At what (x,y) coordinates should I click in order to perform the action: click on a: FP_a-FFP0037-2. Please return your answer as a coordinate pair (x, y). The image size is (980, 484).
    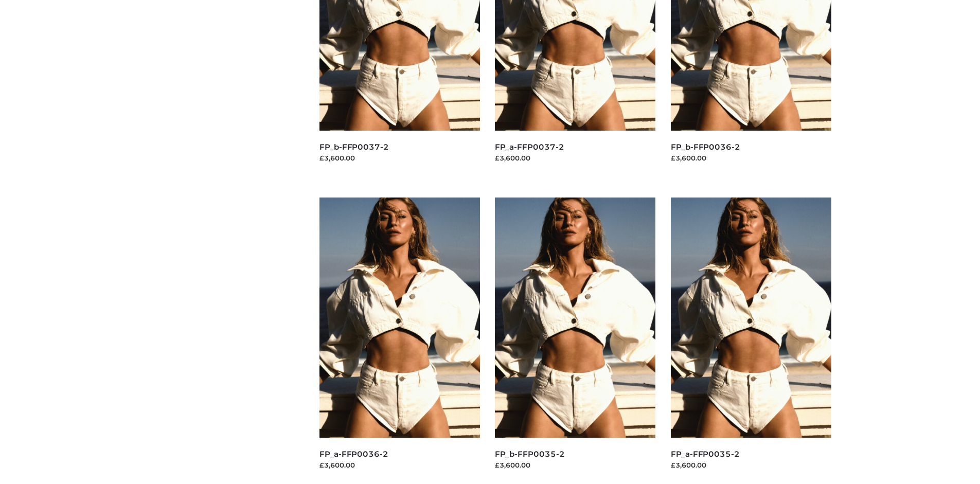
    Looking at the image, I should click on (530, 147).